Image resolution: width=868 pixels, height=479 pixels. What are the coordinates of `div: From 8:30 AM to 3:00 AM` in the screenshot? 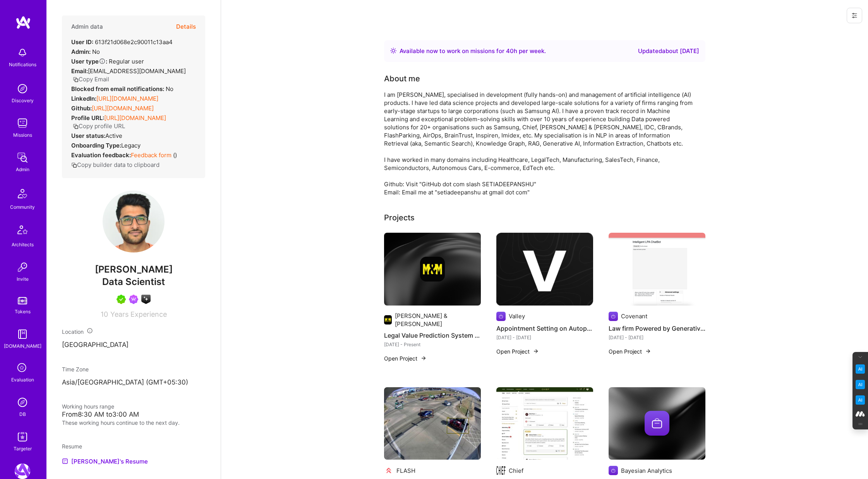 It's located at (134, 414).